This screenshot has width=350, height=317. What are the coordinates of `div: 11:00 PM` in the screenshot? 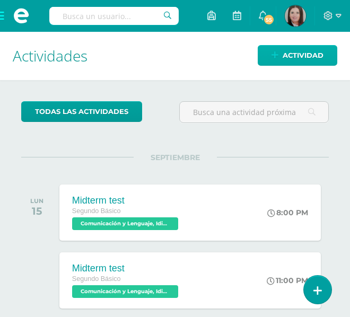 It's located at (287, 280).